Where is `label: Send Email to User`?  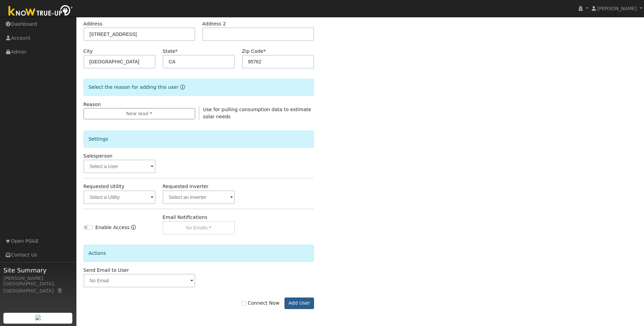 label: Send Email to User is located at coordinates (106, 270).